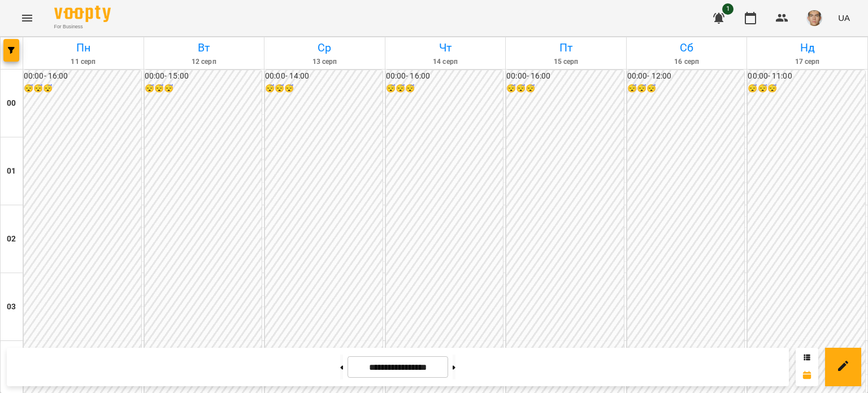  I want to click on h6: 00:00 - 11:00, so click(806, 77).